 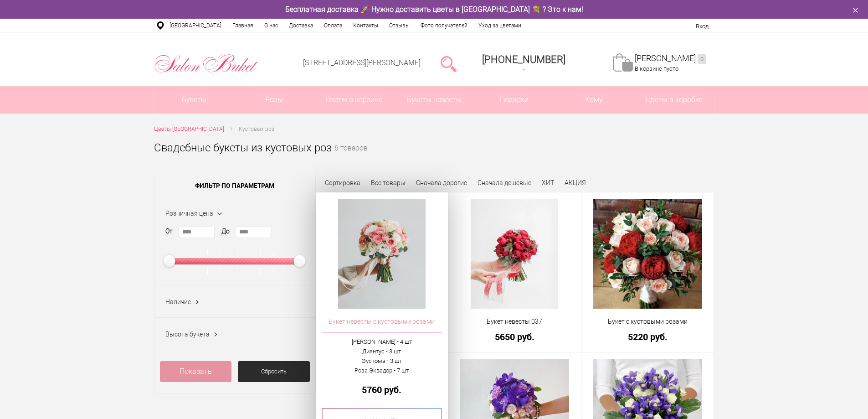 What do you see at coordinates (206, 63) in the screenshot?
I see `img: Цветы Нижний Новгород` at bounding box center [206, 63].